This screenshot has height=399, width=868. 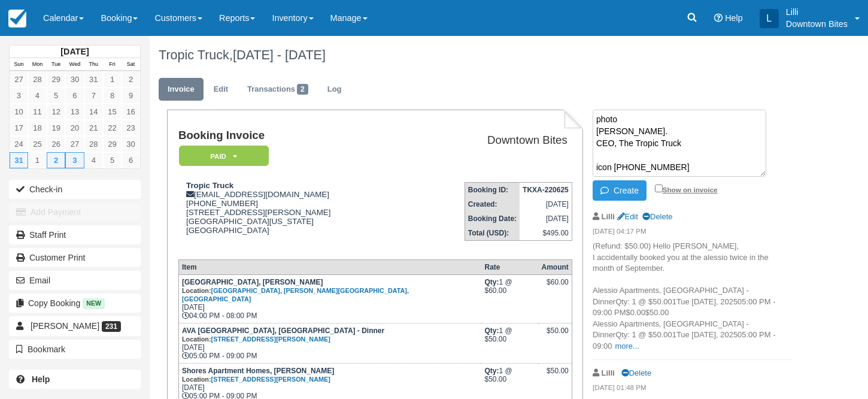 I want to click on a: 14, so click(x=93, y=111).